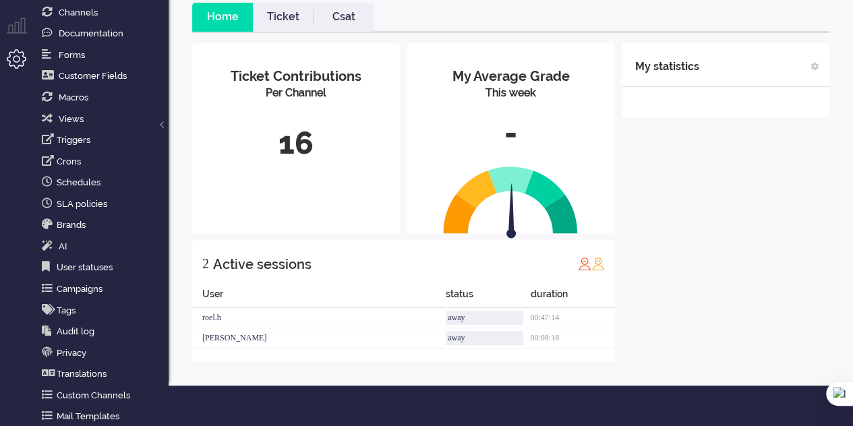 This screenshot has height=426, width=853. Describe the element at coordinates (104, 12) in the screenshot. I see `a: Channels` at that location.